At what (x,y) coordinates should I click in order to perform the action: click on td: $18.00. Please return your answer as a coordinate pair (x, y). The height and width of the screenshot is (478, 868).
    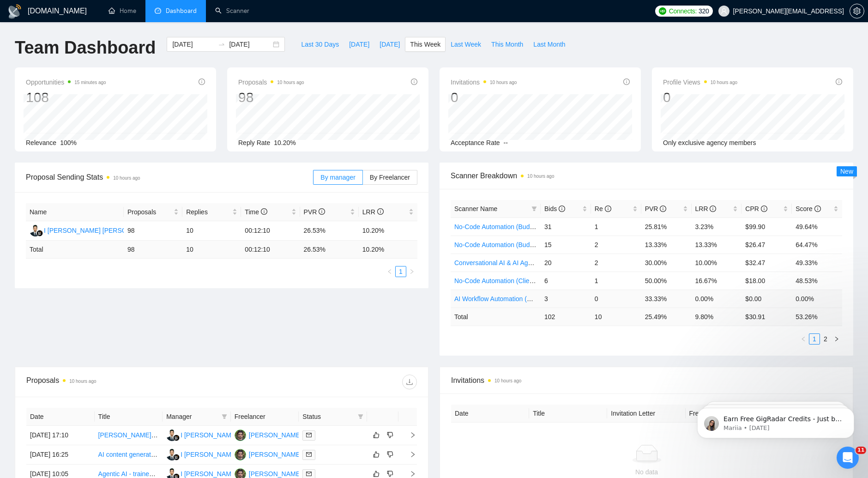
    Looking at the image, I should click on (766, 280).